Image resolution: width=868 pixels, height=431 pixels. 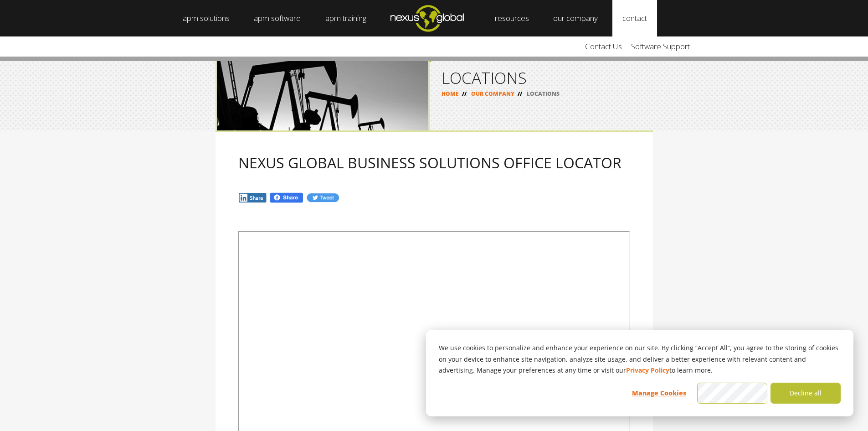 I want to click on a: Contact Us, so click(x=603, y=46).